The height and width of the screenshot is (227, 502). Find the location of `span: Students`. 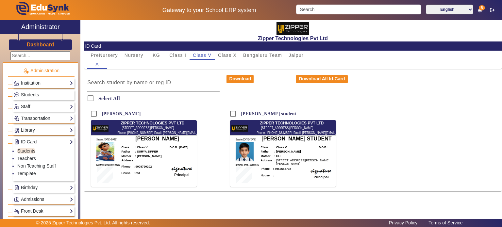

span: Students is located at coordinates (30, 95).